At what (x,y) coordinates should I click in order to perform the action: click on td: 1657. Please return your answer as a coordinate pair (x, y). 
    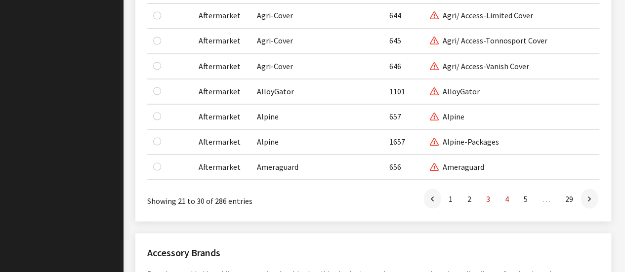
    Looking at the image, I should click on (403, 142).